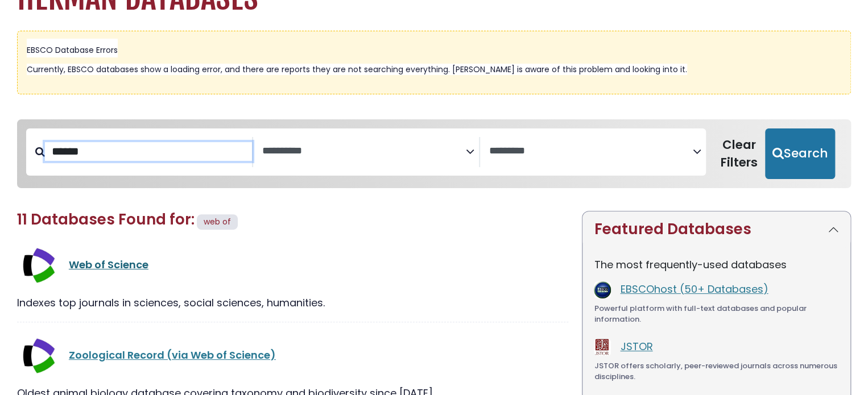  I want to click on button: Clear Filters, so click(739, 154).